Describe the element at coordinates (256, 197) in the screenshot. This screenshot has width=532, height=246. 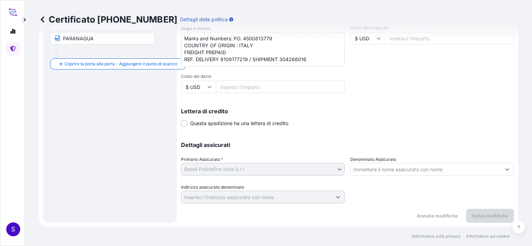
I see `input: Indirizzo assicurato denominato` at that location.